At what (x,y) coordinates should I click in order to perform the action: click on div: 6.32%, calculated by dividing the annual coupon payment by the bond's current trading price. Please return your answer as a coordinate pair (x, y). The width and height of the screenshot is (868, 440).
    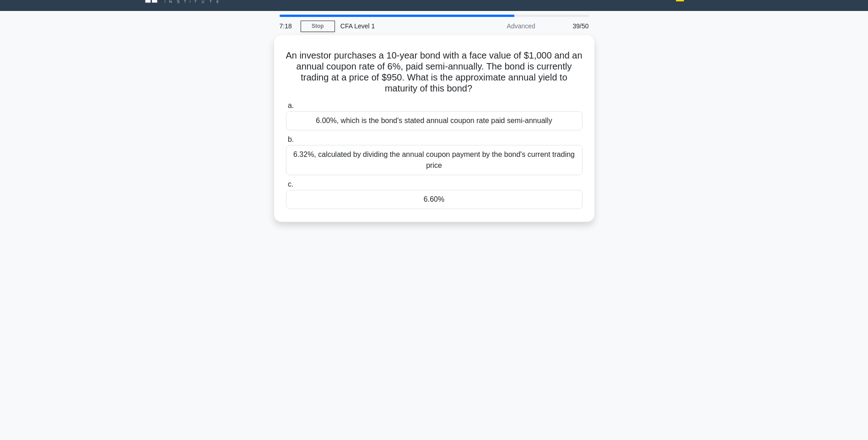
    Looking at the image, I should click on (434, 160).